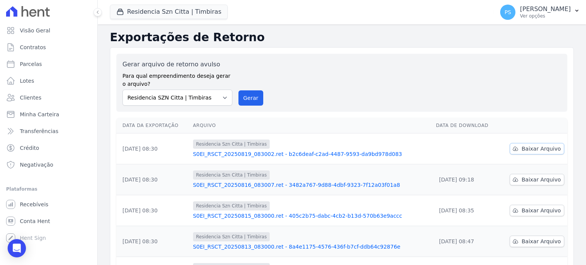  What do you see at coordinates (48, 221) in the screenshot?
I see `a: Conta Hent` at bounding box center [48, 221].